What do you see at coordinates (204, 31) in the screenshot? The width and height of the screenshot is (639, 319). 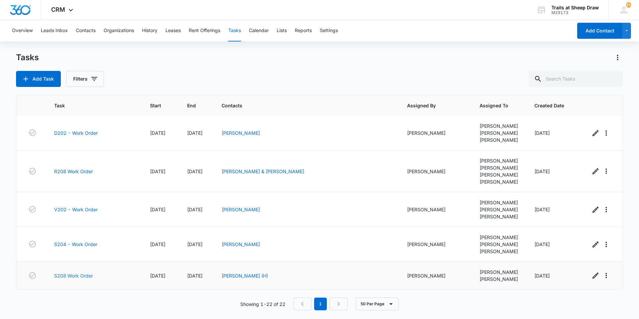 I see `button: Rent Offerings` at bounding box center [204, 31].